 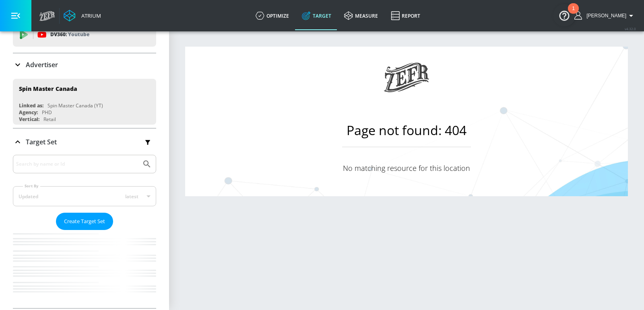 I want to click on a: measure, so click(x=361, y=16).